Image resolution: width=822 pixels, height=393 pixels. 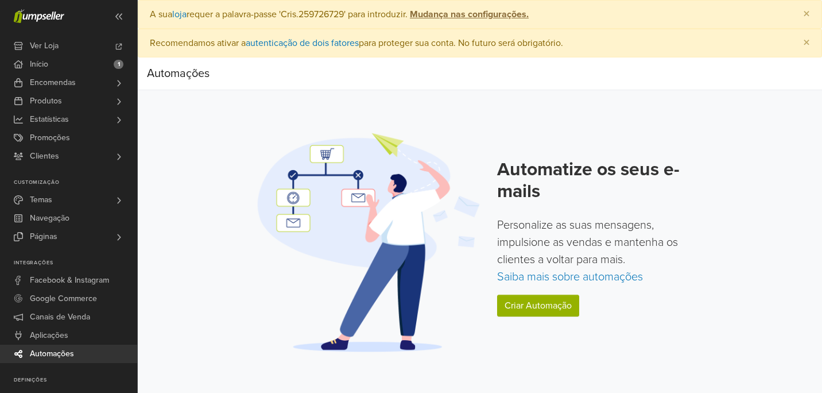 What do you see at coordinates (41, 200) in the screenshot?
I see `span: Temas` at bounding box center [41, 200].